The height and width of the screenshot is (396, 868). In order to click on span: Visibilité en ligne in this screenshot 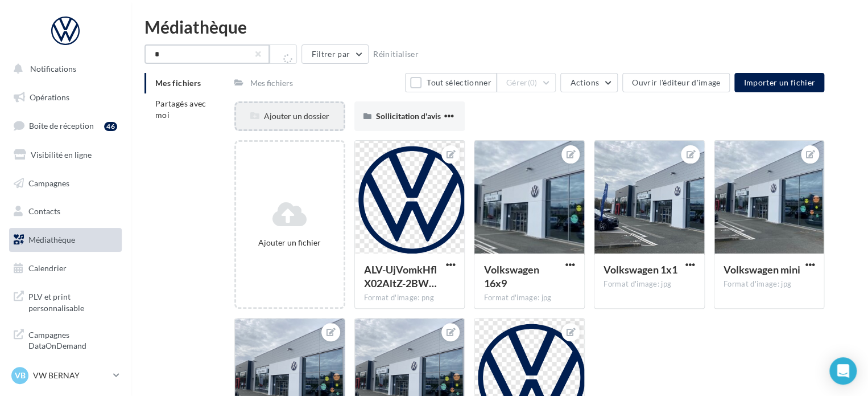, I will do `click(61, 155)`.